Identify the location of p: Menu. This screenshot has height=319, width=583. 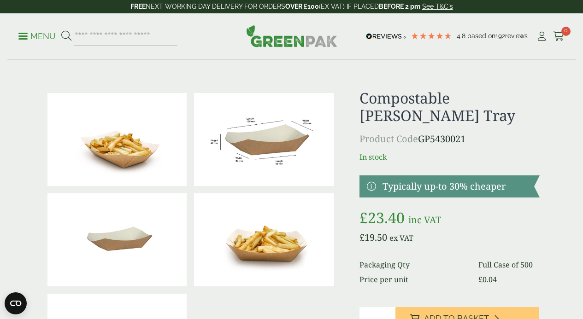
(37, 36).